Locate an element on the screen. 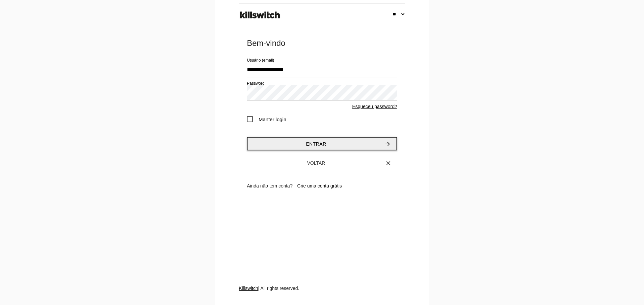 The image size is (644, 305). span: Manter login is located at coordinates (267, 119).